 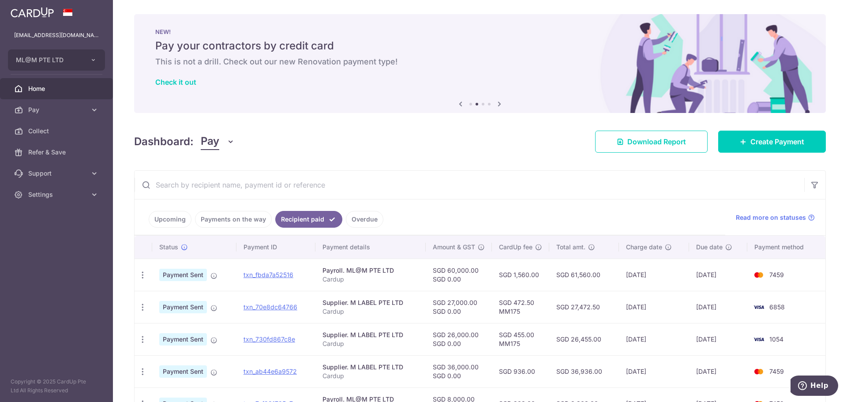 I want to click on button: ML@M PTE LTD, so click(x=56, y=60).